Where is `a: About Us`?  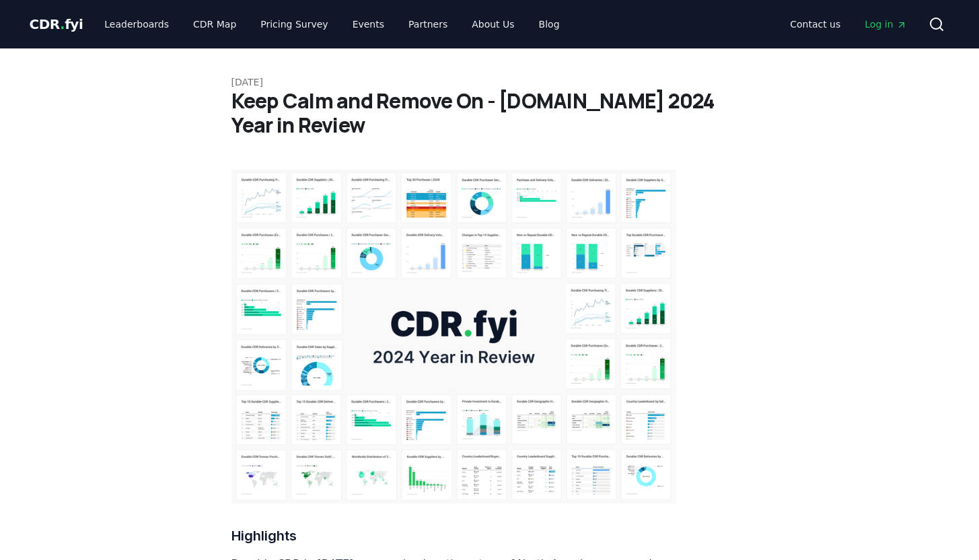
a: About Us is located at coordinates (493, 24).